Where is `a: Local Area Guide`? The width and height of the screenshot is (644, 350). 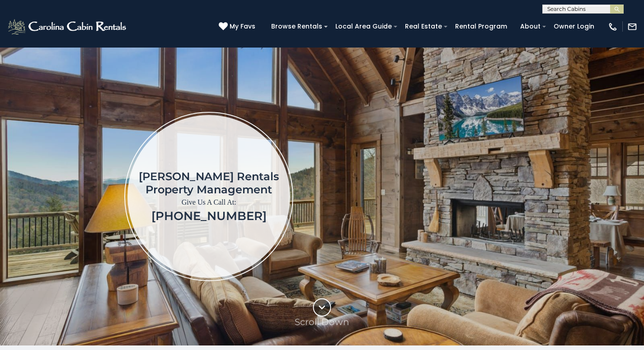 a: Local Area Guide is located at coordinates (364, 26).